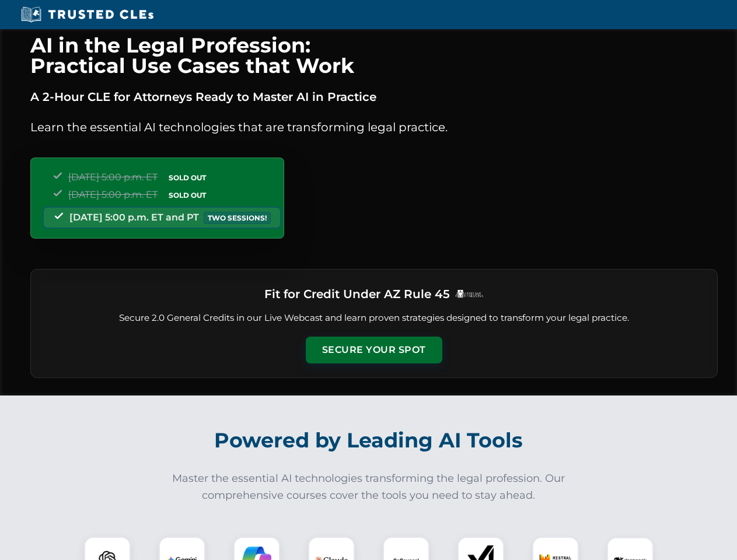  Describe the element at coordinates (374, 318) in the screenshot. I see `p: Secure 2.0 General Credits in our Live Webcast and learn proven strategies designed to transform ...` at that location.